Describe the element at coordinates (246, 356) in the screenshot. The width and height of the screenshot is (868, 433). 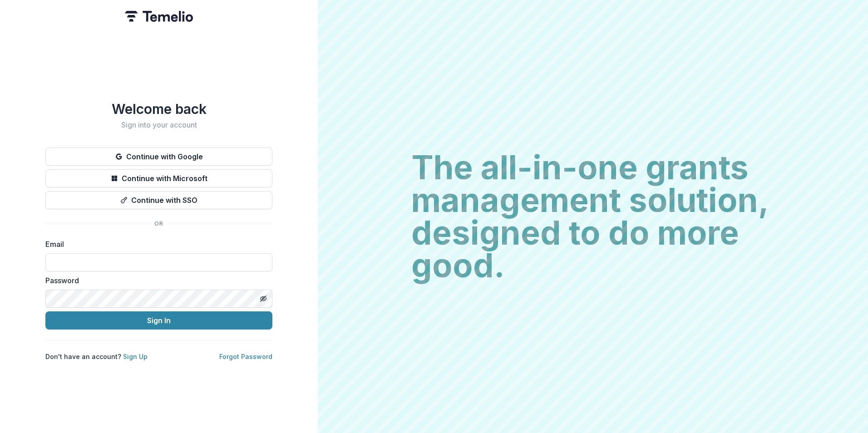
I see `a: Forgot Password` at that location.